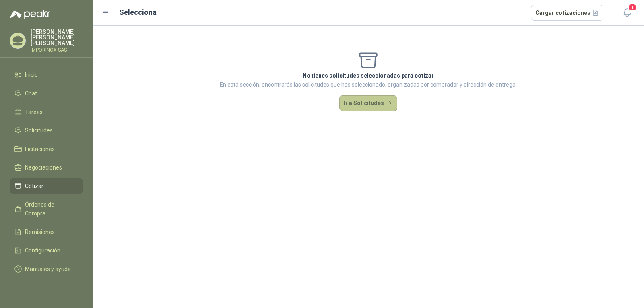 This screenshot has height=308, width=644. What do you see at coordinates (368, 104) in the screenshot?
I see `a: Ir a Solicitudes` at bounding box center [368, 104].